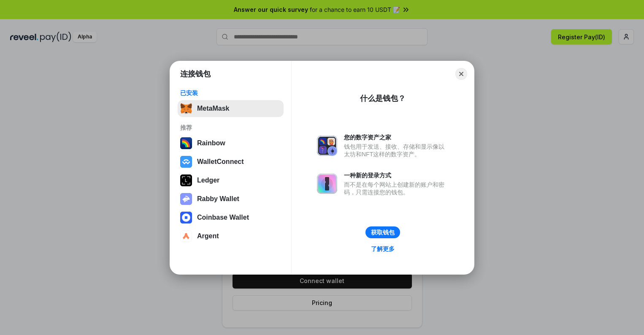  Describe the element at coordinates (396, 175) in the screenshot. I see `div: 一种新的登录方式` at that location.